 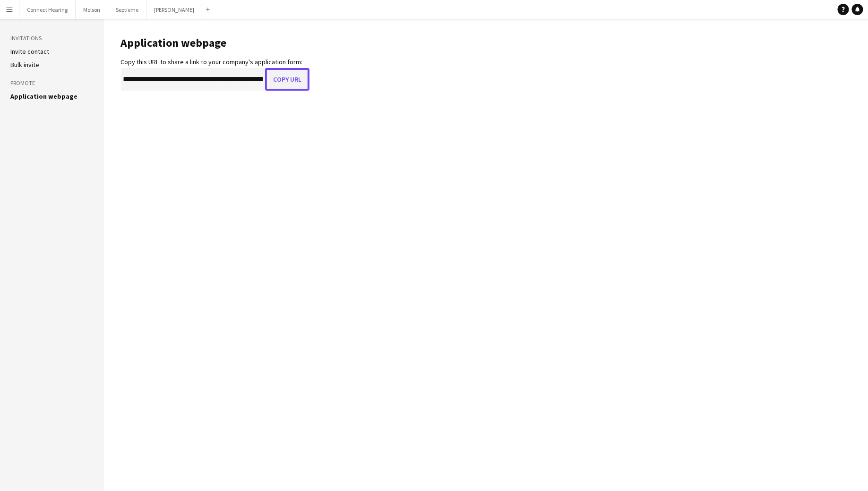 What do you see at coordinates (215, 62) in the screenshot?
I see `div: Copy this URL to share a link to your company's application form:` at bounding box center [215, 62].